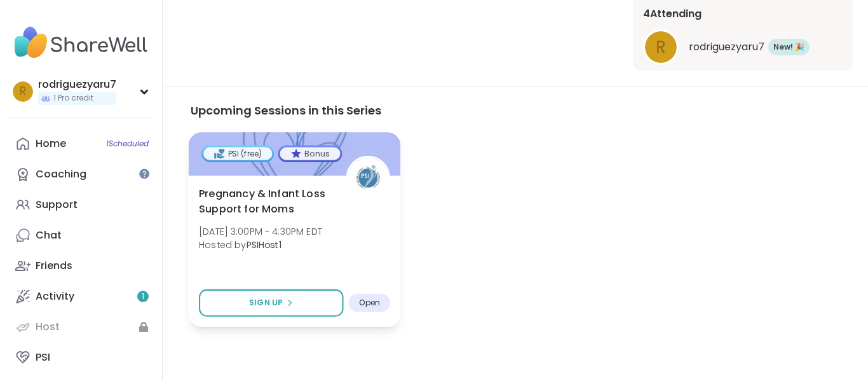 This screenshot has height=381, width=868. What do you see at coordinates (265, 202) in the screenshot?
I see `span: Pregnancy & Infant Loss Support for Moms` at bounding box center [265, 202].